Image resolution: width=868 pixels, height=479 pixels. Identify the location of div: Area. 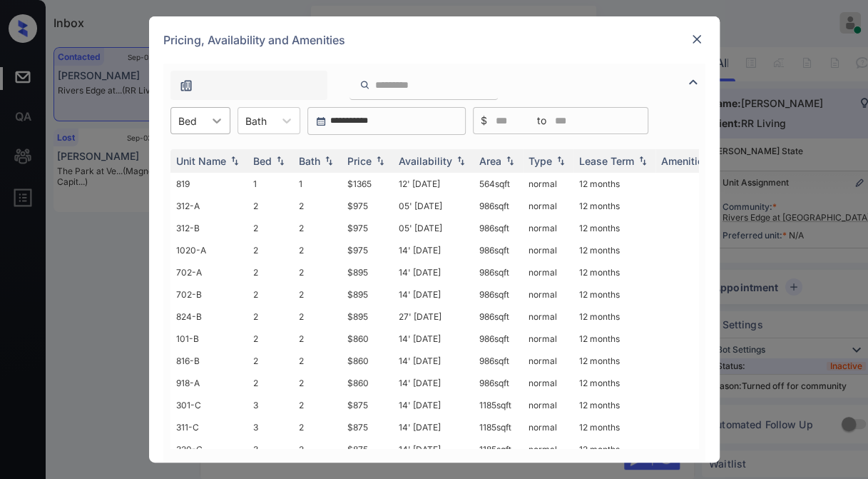
(490, 161).